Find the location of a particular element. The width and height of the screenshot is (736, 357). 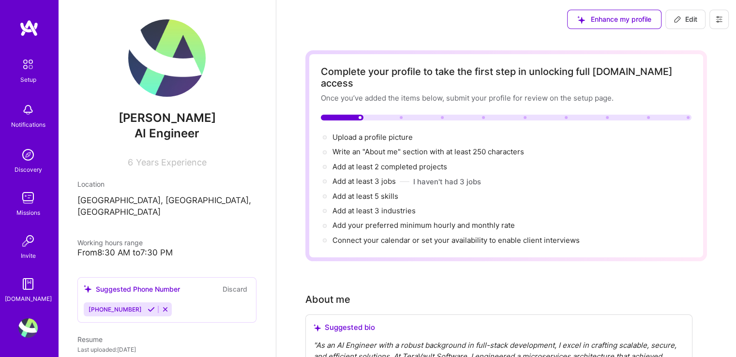

span: Add at least 3 industries is located at coordinates (374, 210).